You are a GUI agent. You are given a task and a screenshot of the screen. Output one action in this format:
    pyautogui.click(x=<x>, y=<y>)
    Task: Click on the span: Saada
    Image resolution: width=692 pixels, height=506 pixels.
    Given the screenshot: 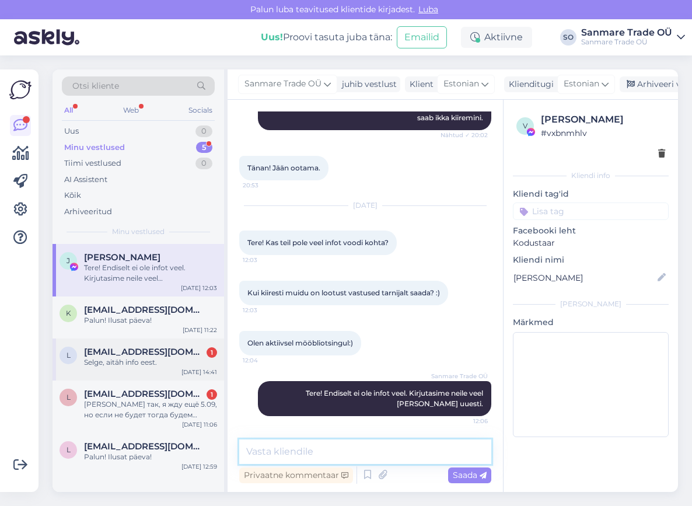 What is the action you would take?
    pyautogui.click(x=470, y=475)
    